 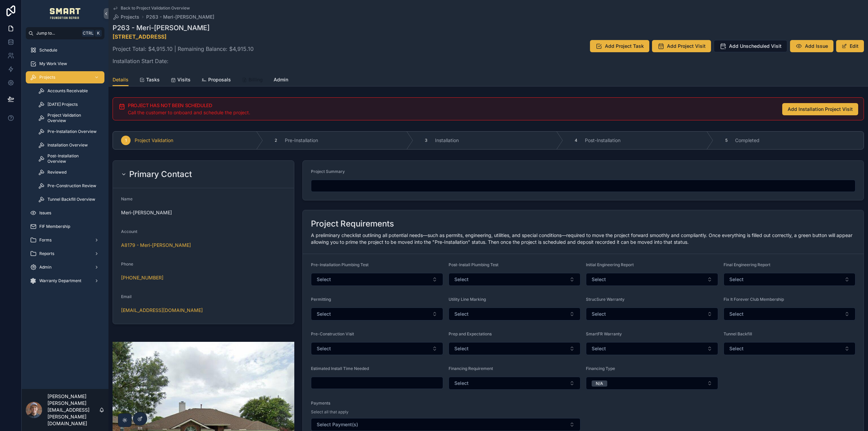 I want to click on span: Tunnel Backfill, so click(x=738, y=334).